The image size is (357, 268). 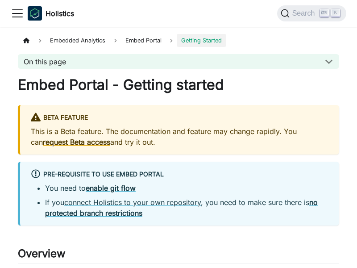 What do you see at coordinates (179, 118) in the screenshot?
I see `div: BETA FEATURE` at bounding box center [179, 118].